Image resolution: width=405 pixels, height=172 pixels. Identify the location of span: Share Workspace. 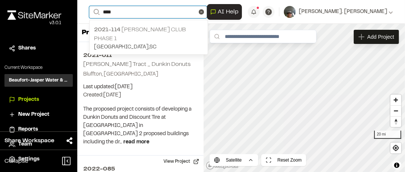
(29, 141).